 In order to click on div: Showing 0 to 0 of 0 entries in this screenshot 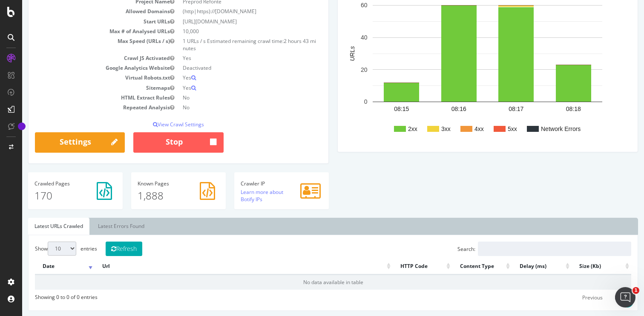, I will do `click(44, 295)`.